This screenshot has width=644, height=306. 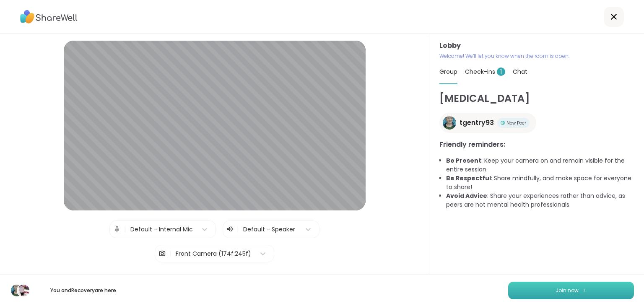 I want to click on span: Join now, so click(x=567, y=290).